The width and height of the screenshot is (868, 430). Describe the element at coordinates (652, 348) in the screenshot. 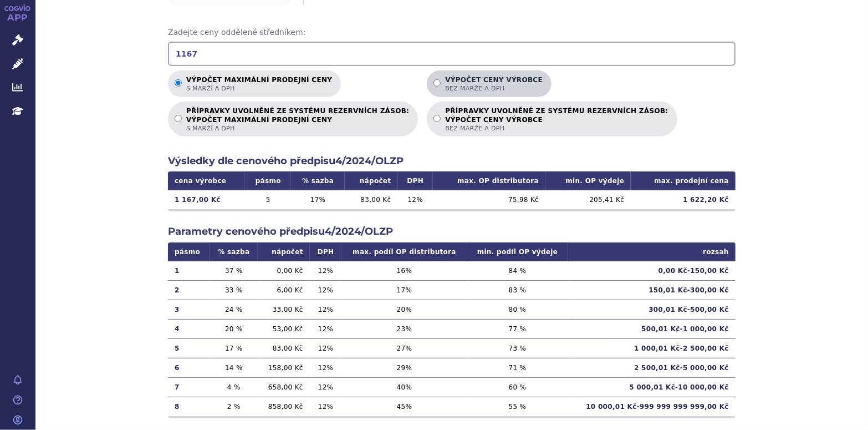

I see `td: 1 000,01 Kč - 2 500,00 Kč` at that location.